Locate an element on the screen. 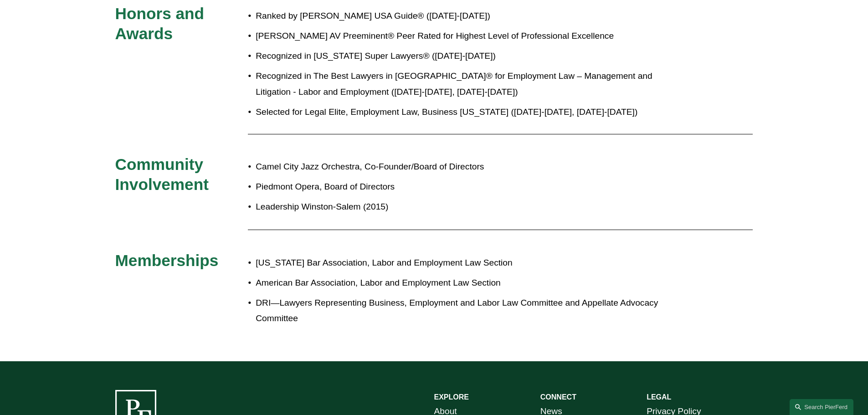  a: Search this site is located at coordinates (822, 406).